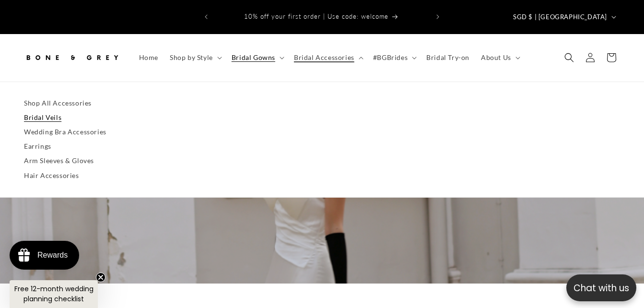 The width and height of the screenshot is (644, 308). What do you see at coordinates (72, 58) in the screenshot?
I see `a: Bone and Grey Bridal` at bounding box center [72, 58].